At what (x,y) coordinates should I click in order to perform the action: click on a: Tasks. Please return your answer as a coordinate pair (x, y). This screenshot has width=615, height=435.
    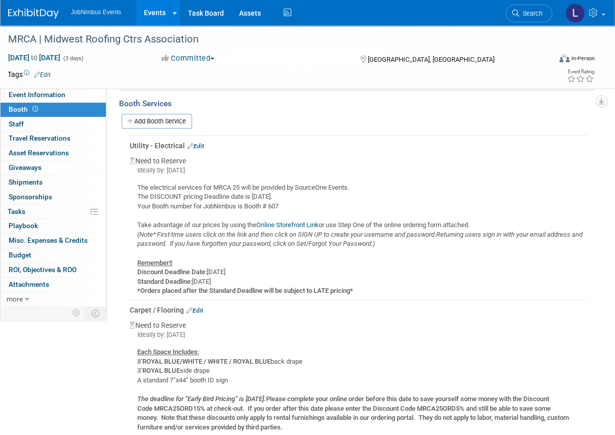
    Looking at the image, I should click on (53, 212).